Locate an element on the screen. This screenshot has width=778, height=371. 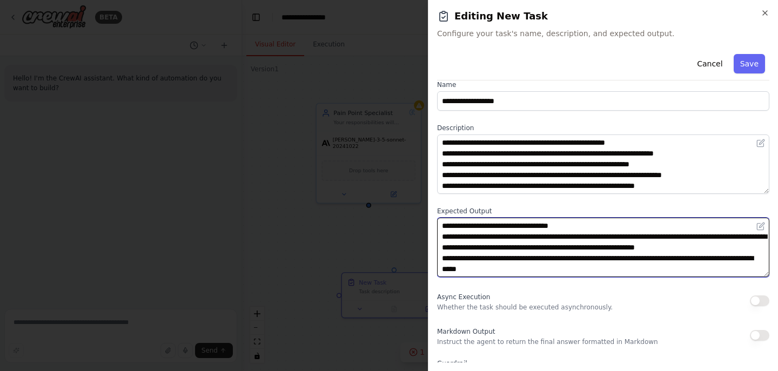
span: Async Execution is located at coordinates (464, 297).